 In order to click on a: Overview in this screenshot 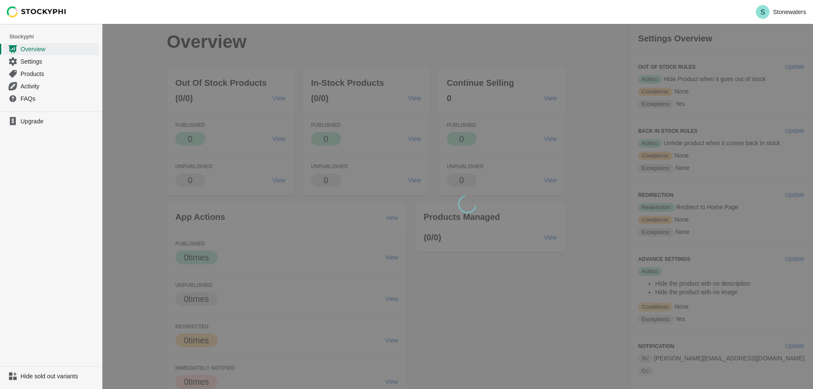, I will do `click(51, 49)`.